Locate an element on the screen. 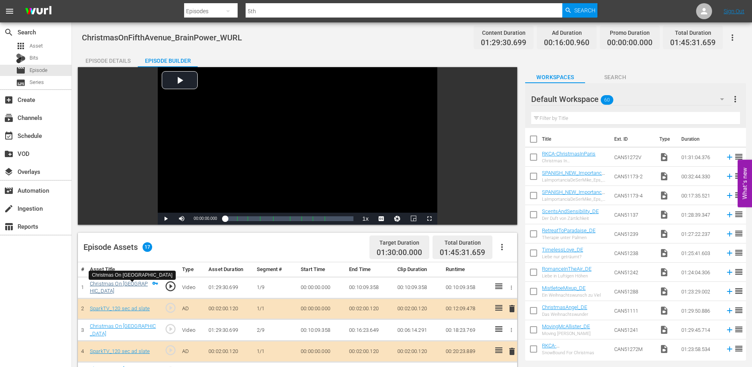  td: CAN51272M is located at coordinates (634, 349).